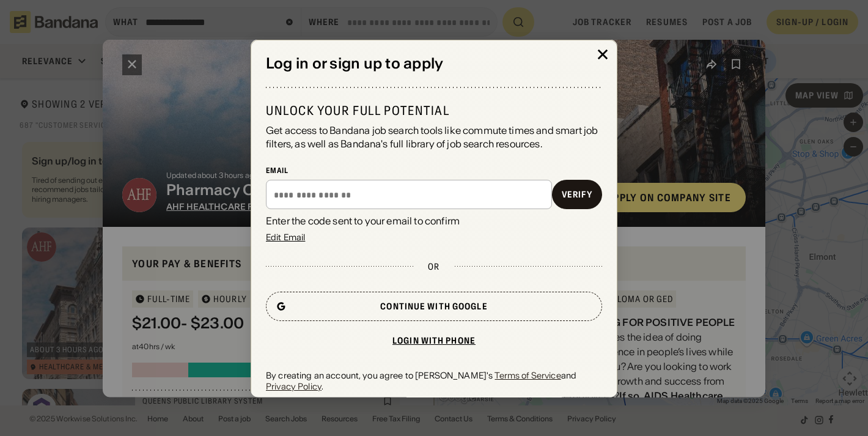 The height and width of the screenshot is (436, 868). What do you see at coordinates (434, 170) in the screenshot?
I see `div: Email` at bounding box center [434, 170].